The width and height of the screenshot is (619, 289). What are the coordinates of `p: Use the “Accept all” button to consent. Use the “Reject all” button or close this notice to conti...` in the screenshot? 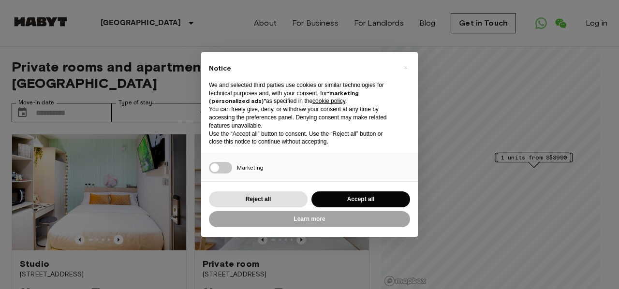 It's located at (302, 138).